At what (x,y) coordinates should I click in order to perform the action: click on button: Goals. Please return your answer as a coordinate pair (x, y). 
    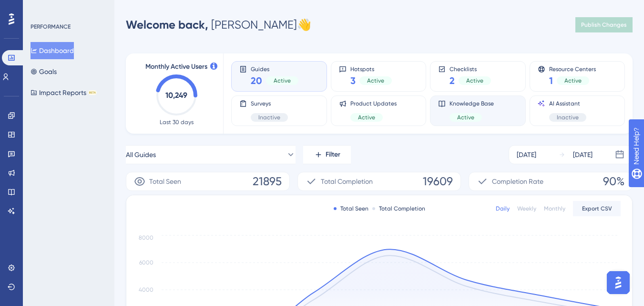
    Looking at the image, I should click on (44, 72).